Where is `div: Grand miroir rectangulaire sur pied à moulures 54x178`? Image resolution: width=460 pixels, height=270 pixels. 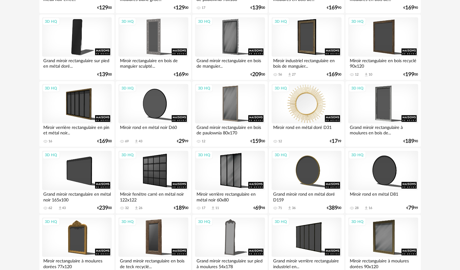
div: Grand miroir rectangulaire sur pied à moulures 54x178 is located at coordinates (230, 263).